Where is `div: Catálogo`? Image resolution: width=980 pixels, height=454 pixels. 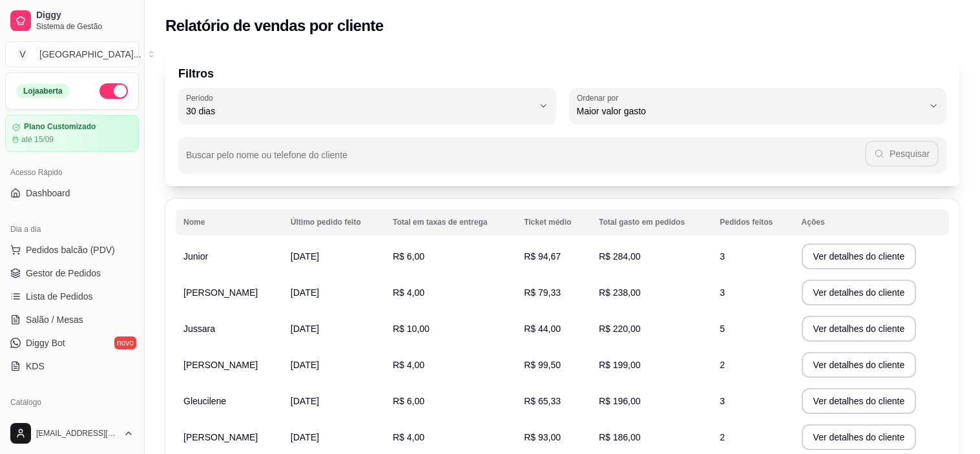 div: Catálogo is located at coordinates (72, 402).